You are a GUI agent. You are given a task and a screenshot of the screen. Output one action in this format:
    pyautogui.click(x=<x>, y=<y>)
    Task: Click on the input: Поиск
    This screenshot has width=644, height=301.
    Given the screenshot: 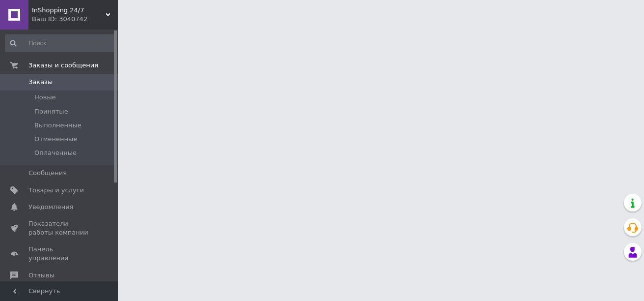 What is the action you would take?
    pyautogui.click(x=61, y=43)
    